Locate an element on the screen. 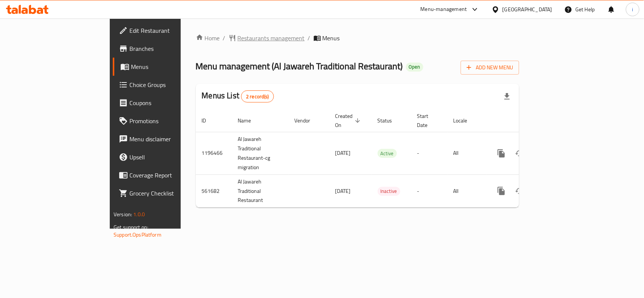 This screenshot has width=644, height=298. span: 1.0.0 is located at coordinates (139, 214).